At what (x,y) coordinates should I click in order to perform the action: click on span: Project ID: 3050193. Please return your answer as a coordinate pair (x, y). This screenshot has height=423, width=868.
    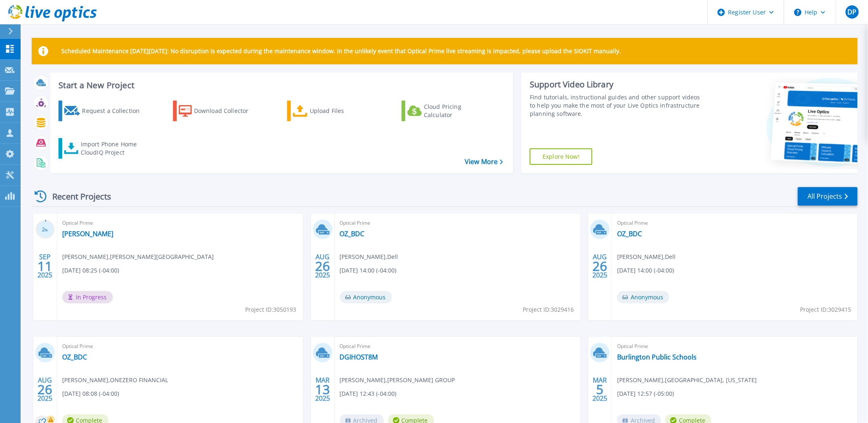
    Looking at the image, I should click on (271, 310).